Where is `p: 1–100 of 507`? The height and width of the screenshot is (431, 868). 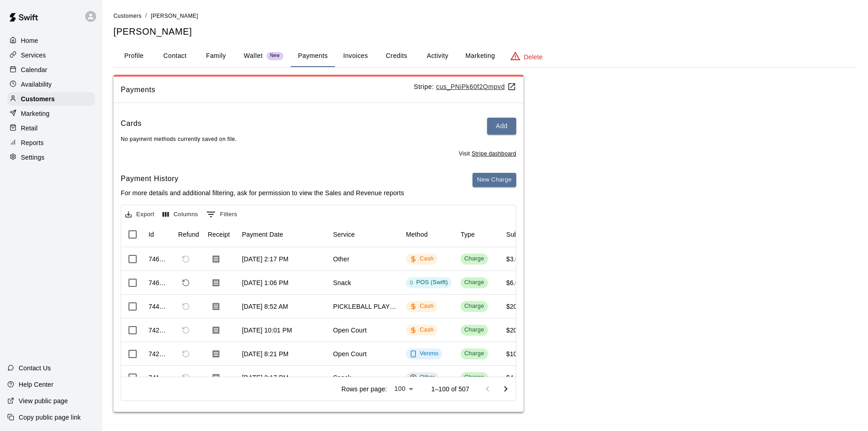
p: 1–100 of 507 is located at coordinates (450, 389).